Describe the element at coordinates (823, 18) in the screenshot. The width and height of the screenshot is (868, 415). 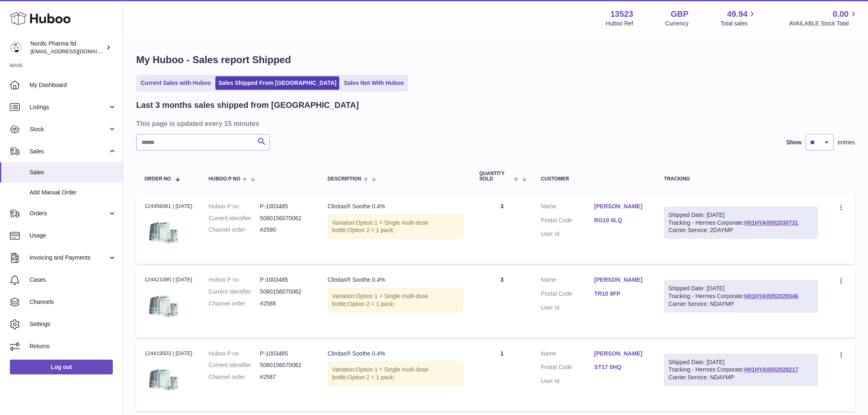
I see `a: 0.00 AVAILABLE Stock Total` at that location.